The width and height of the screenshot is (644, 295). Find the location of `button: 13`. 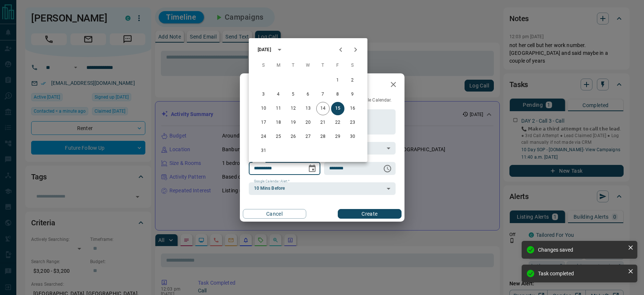

button: 13 is located at coordinates (308, 108).